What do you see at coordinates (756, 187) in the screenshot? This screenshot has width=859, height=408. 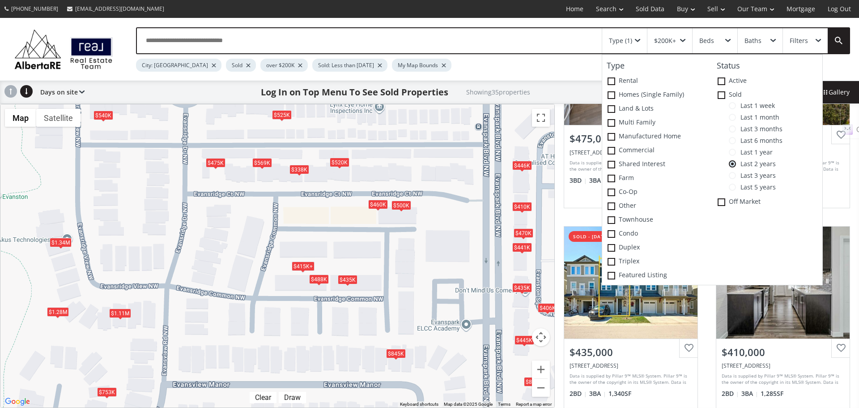 I see `span: Last 5 years` at bounding box center [756, 187].